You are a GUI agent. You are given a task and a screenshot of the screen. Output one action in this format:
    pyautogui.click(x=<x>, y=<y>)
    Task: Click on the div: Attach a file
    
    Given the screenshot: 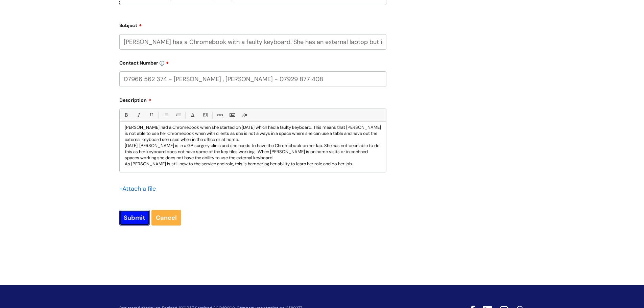 What is the action you would take?
    pyautogui.click(x=140, y=189)
    